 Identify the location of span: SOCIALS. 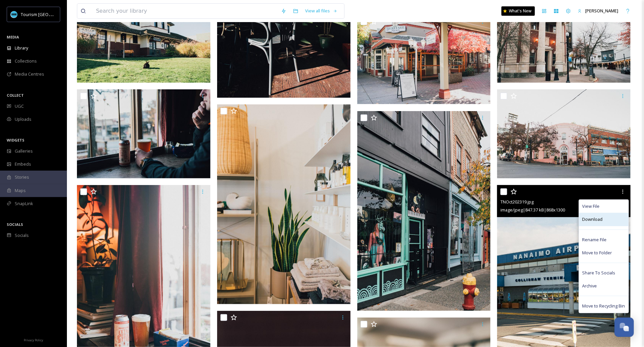
(15, 224).